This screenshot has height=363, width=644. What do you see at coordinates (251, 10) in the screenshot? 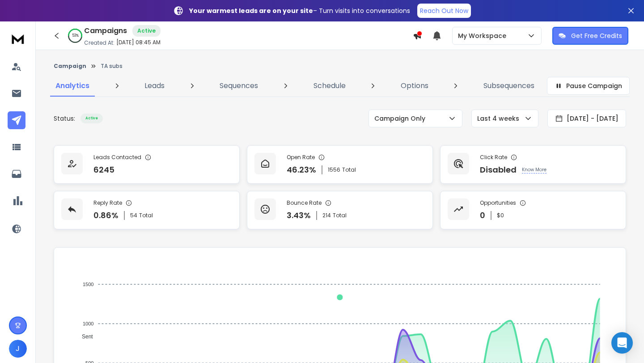
I see `strong: Your warmest leads are on your site` at bounding box center [251, 10].